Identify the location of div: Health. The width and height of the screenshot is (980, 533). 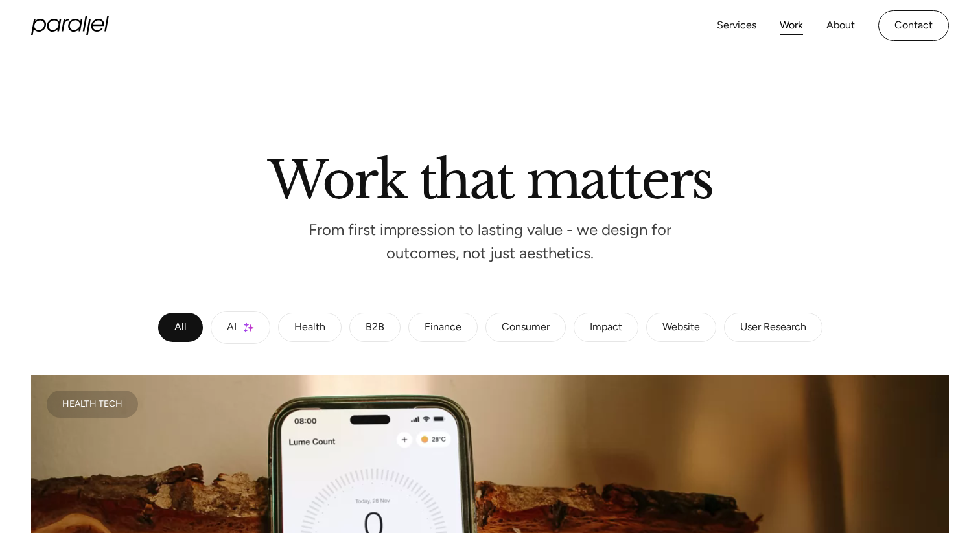
(310, 328).